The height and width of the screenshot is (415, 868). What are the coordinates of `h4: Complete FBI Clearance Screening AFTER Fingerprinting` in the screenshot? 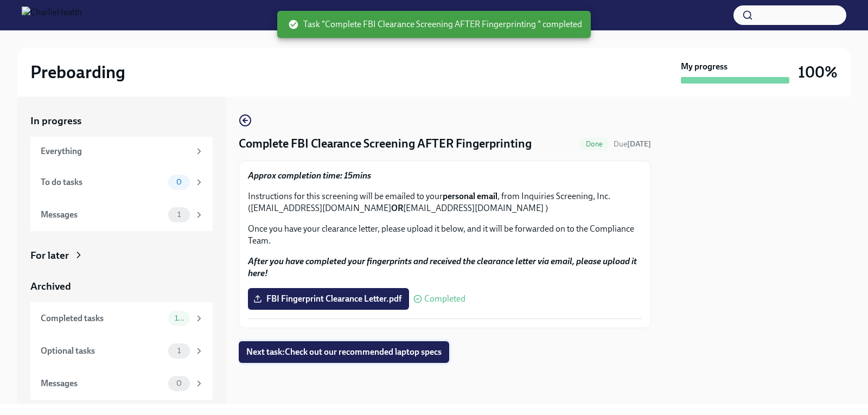 It's located at (385, 144).